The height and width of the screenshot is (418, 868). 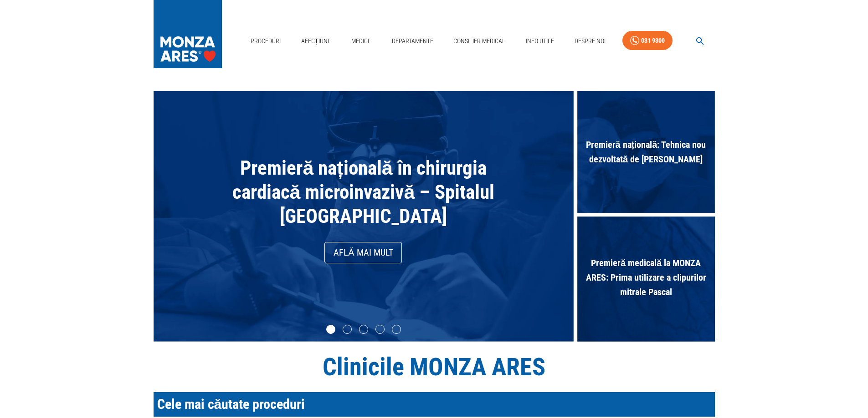 What do you see at coordinates (647, 41) in the screenshot?
I see `a: 031 9300` at bounding box center [647, 41].